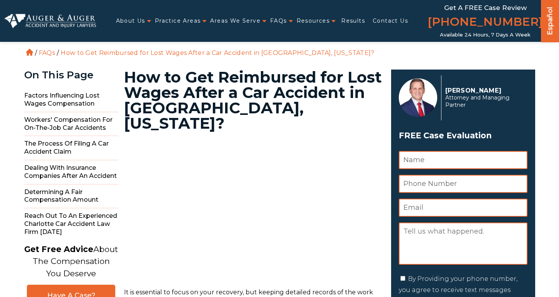 The width and height of the screenshot is (559, 297). What do you see at coordinates (484, 101) in the screenshot?
I see `span: Attorney and Managing Partner` at bounding box center [484, 101].